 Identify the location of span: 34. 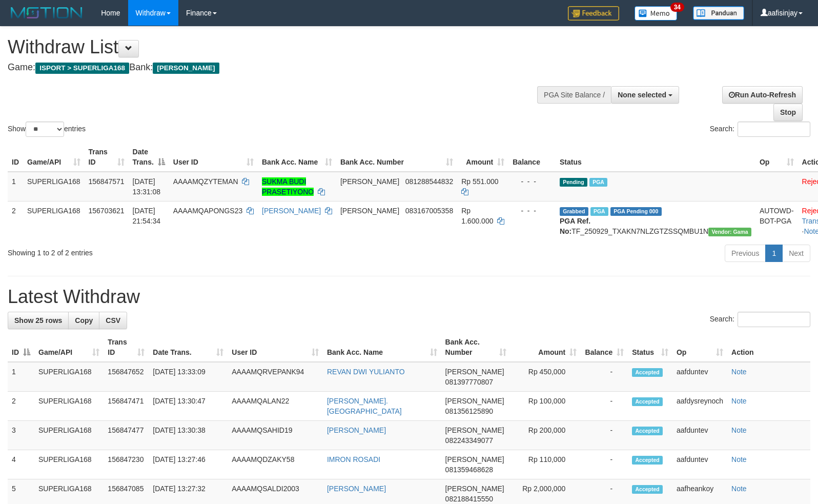
(677, 7).